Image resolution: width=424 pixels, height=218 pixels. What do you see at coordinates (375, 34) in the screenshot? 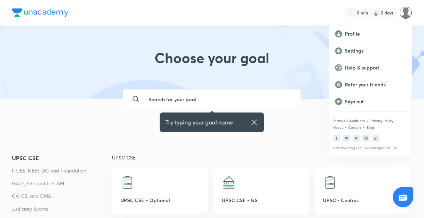
I see `p: Profile` at bounding box center [375, 34].